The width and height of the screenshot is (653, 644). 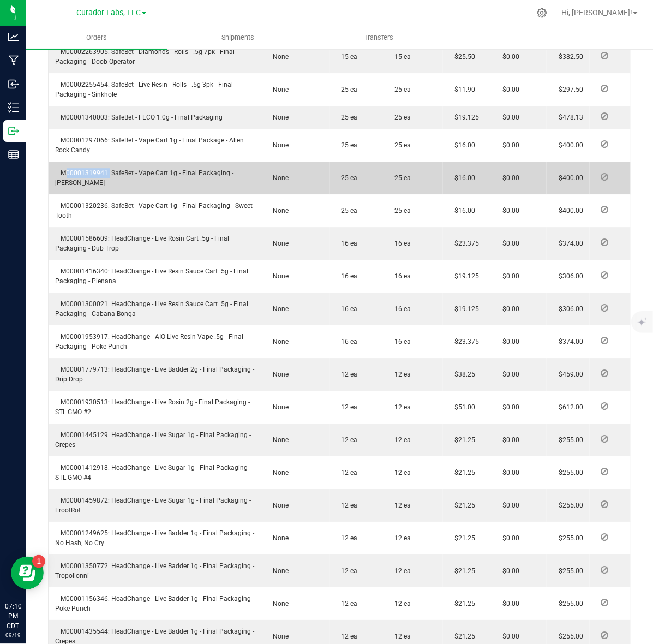 I want to click on span: $382.50, so click(x=568, y=57).